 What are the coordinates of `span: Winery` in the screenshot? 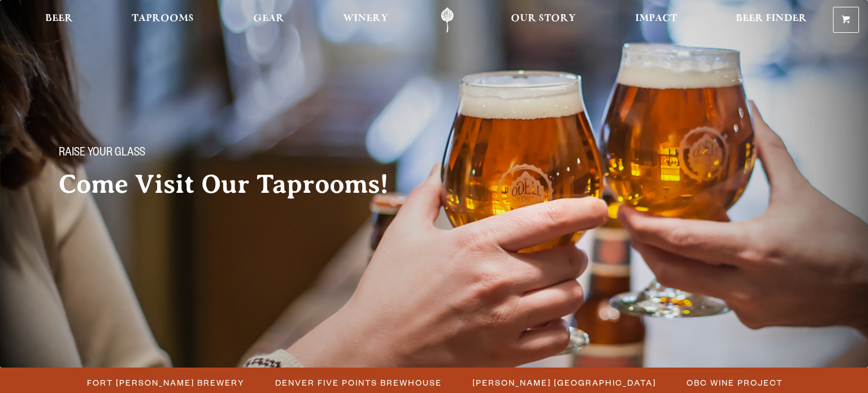 It's located at (366, 19).